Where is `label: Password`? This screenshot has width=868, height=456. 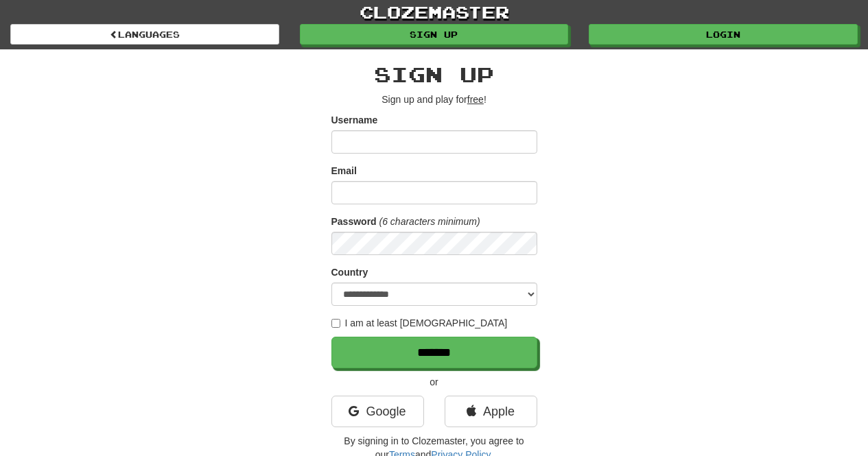
label: Password is located at coordinates (354, 222).